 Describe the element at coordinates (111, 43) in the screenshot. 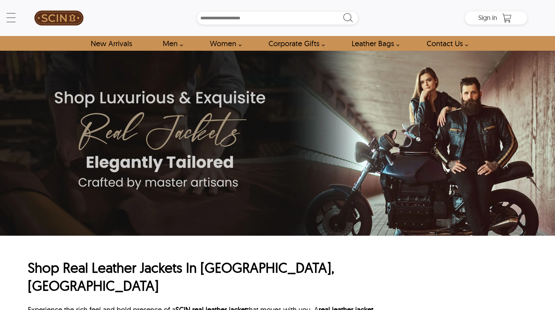

I see `a: Shop New Arrivals` at that location.